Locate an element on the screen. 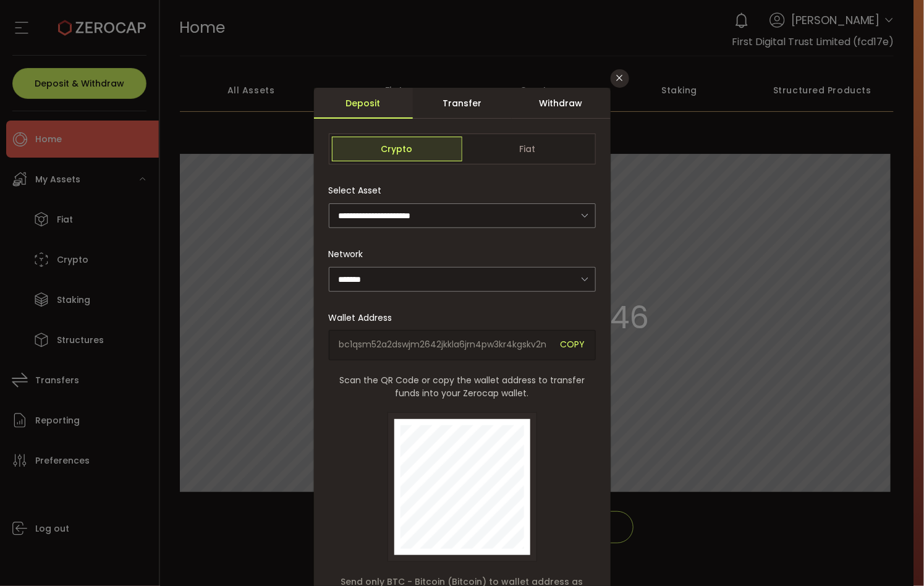 The image size is (924, 586). label: Network is located at coordinates (350, 254).